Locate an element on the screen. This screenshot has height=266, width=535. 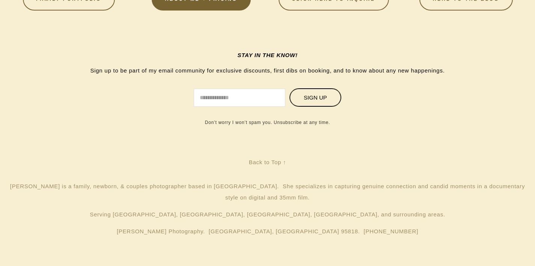
a: Back to Top ↑ is located at coordinates (268, 162).